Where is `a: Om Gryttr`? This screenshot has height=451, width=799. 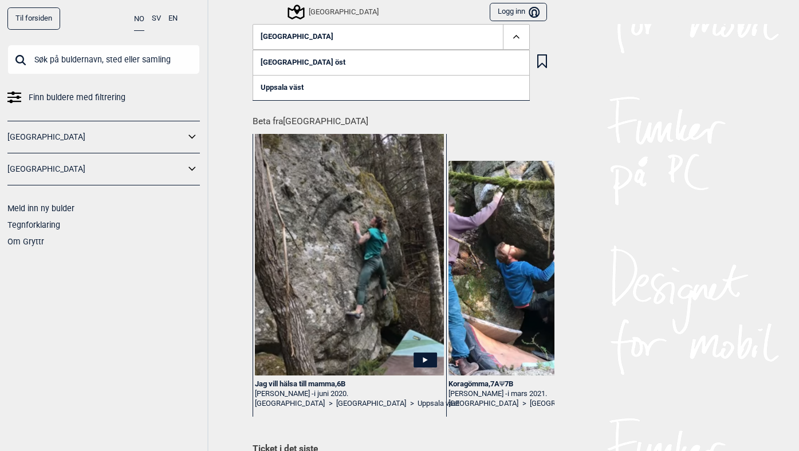
a: Om Gryttr is located at coordinates (26, 242).